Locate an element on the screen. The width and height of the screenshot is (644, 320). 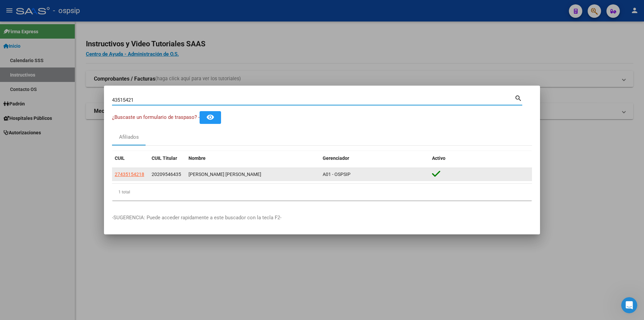
p: -SUGERENCIA: Puede acceder rapidamente a este buscador con la tecla F2- is located at coordinates (322, 218).